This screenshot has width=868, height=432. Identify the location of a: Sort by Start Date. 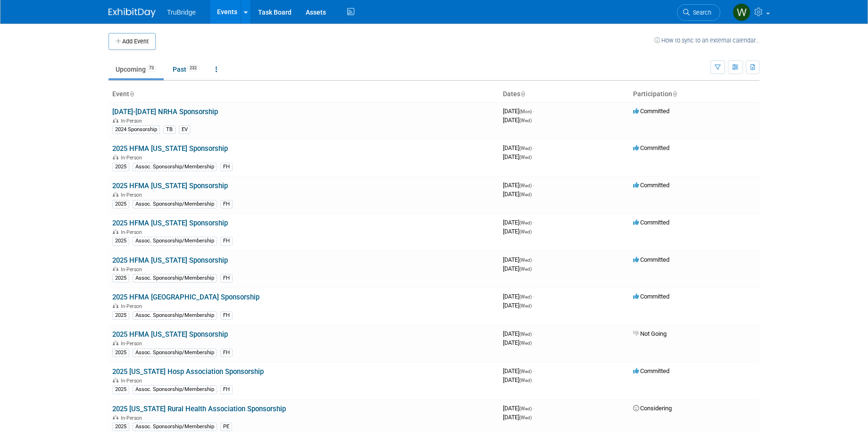
(523, 94).